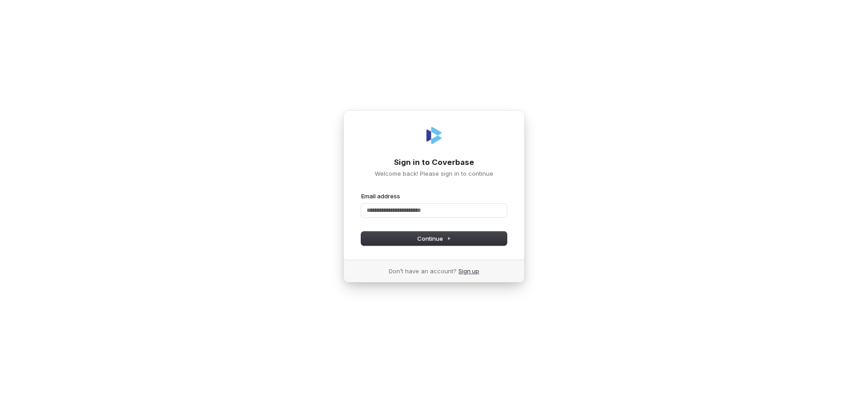 The height and width of the screenshot is (393, 868). Describe the element at coordinates (380, 196) in the screenshot. I see `label: Email address` at that location.